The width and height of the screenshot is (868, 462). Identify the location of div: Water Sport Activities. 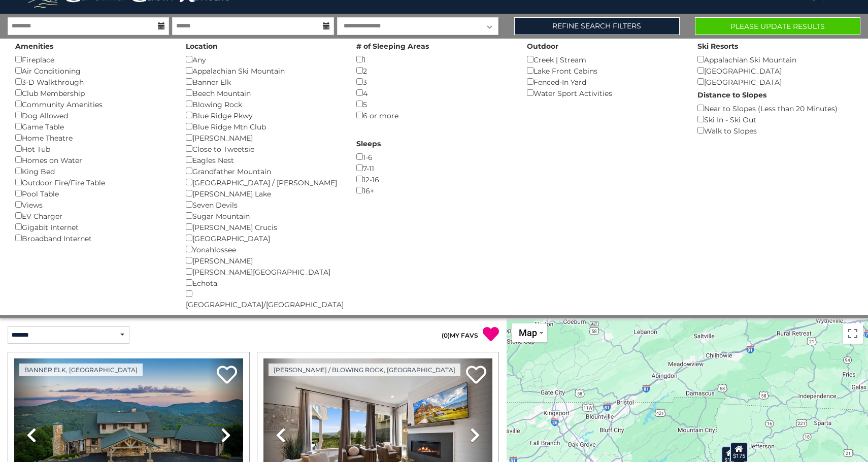
(604, 93).